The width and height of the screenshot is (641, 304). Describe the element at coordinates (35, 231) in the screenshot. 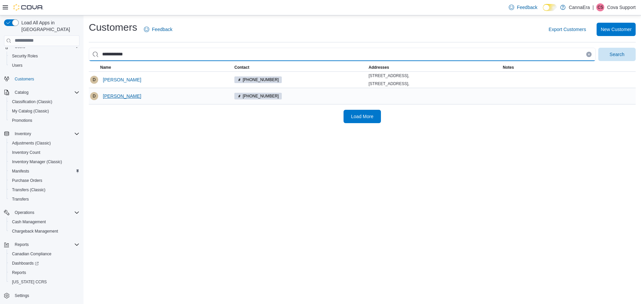

I see `span: Chargeback Management` at that location.